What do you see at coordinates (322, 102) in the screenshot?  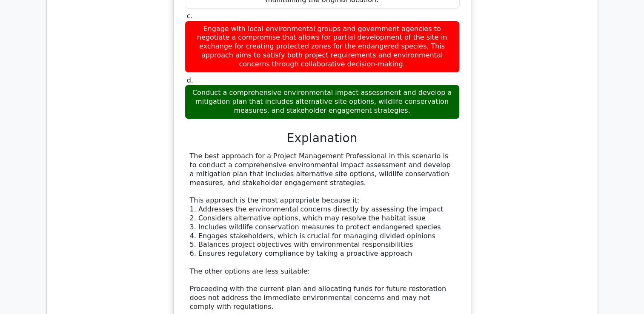 I see `div: Conduct a comprehensive environmental impact assessment and develop a mitigation plan that includ...` at bounding box center [322, 102].